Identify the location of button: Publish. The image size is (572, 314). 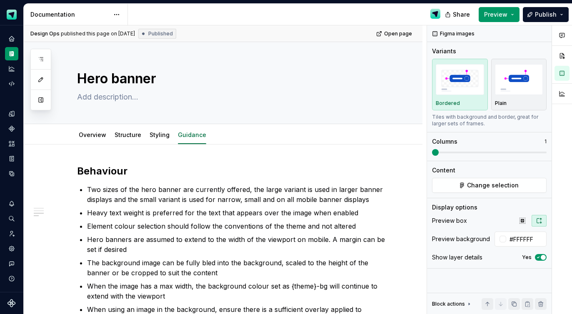
(546, 15).